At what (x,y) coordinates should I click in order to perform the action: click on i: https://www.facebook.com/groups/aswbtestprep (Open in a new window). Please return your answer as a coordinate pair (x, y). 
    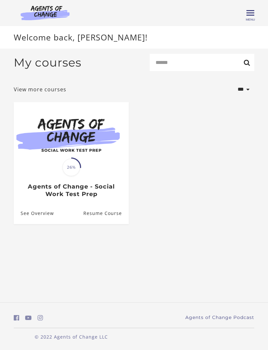
    Looking at the image, I should click on (16, 318).